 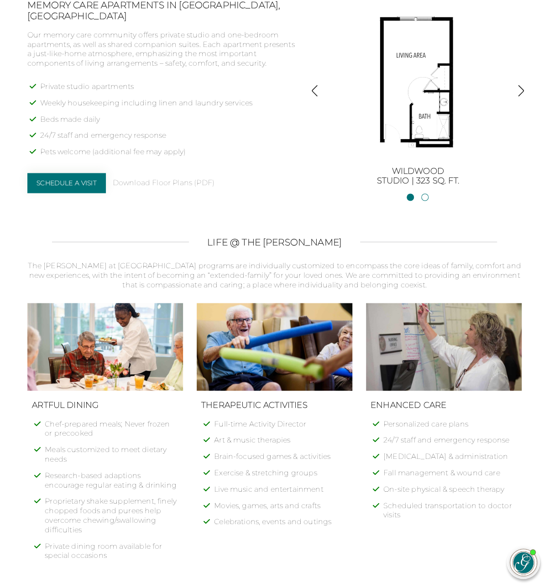 I want to click on li: Chef-prepared meals; Never frozen or precooked, so click(x=111, y=432).